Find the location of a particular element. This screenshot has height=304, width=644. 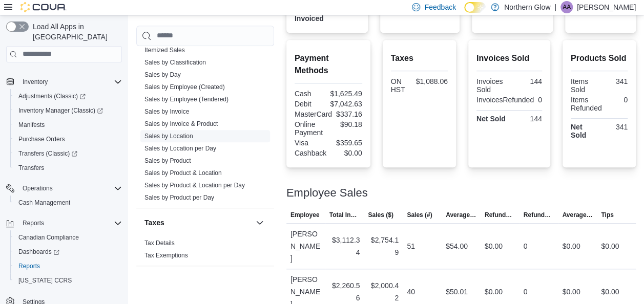

div: Items Sold is located at coordinates (584, 85).